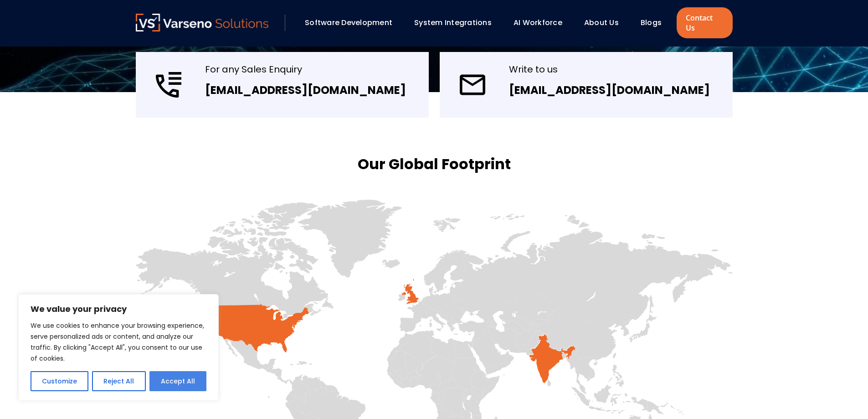  I want to click on a: Blogs, so click(651, 22).